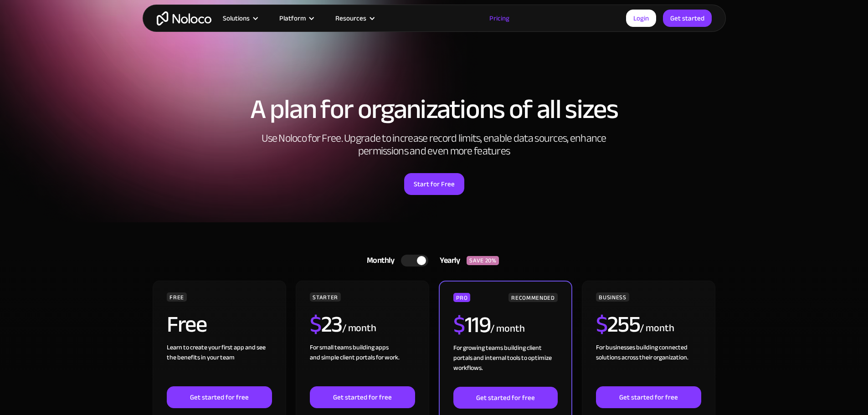 This screenshot has width=868, height=415. What do you see at coordinates (434, 110) in the screenshot?
I see `h1: A plan for organizations of all sizes` at bounding box center [434, 110].